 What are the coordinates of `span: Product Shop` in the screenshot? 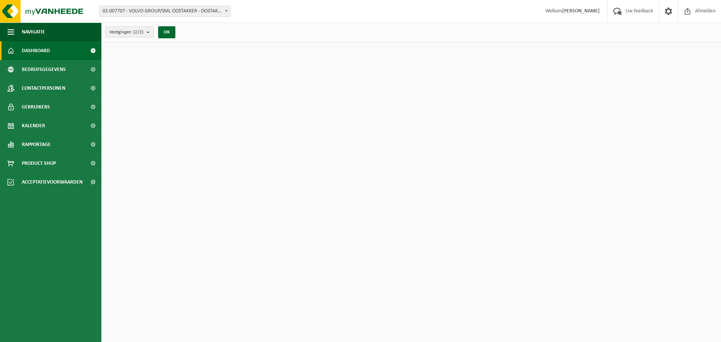 It's located at (39, 163).